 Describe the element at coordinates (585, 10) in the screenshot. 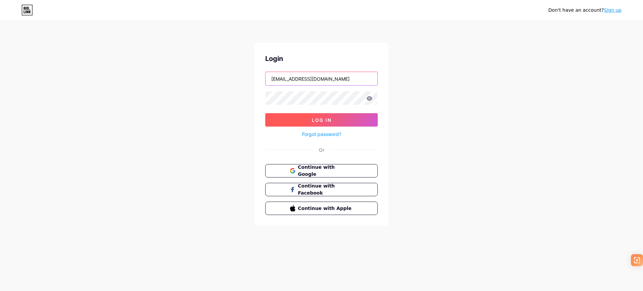

I see `div: Don't have an account?` at that location.